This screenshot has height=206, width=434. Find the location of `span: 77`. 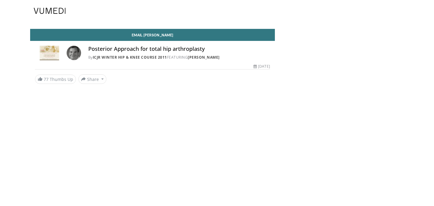

span: 77 is located at coordinates (46, 79).